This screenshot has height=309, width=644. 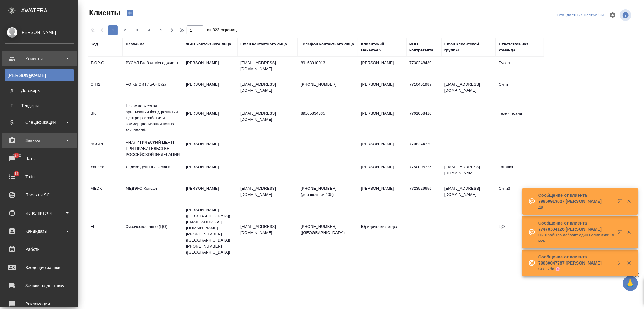 I want to click on span: 2, so click(x=125, y=30).